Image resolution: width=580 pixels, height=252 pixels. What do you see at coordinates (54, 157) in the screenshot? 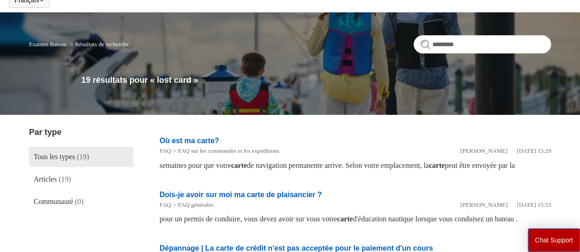
I see `span: Tous les types` at bounding box center [54, 157].